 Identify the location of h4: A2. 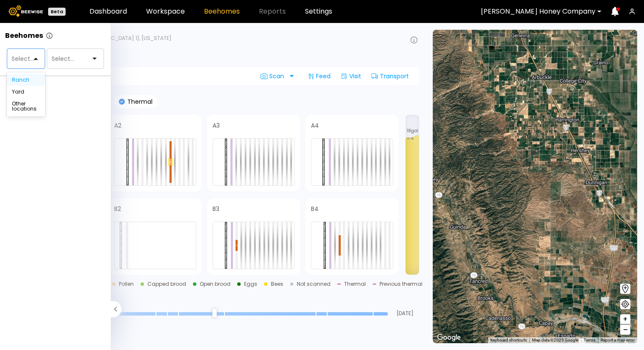
(118, 126).